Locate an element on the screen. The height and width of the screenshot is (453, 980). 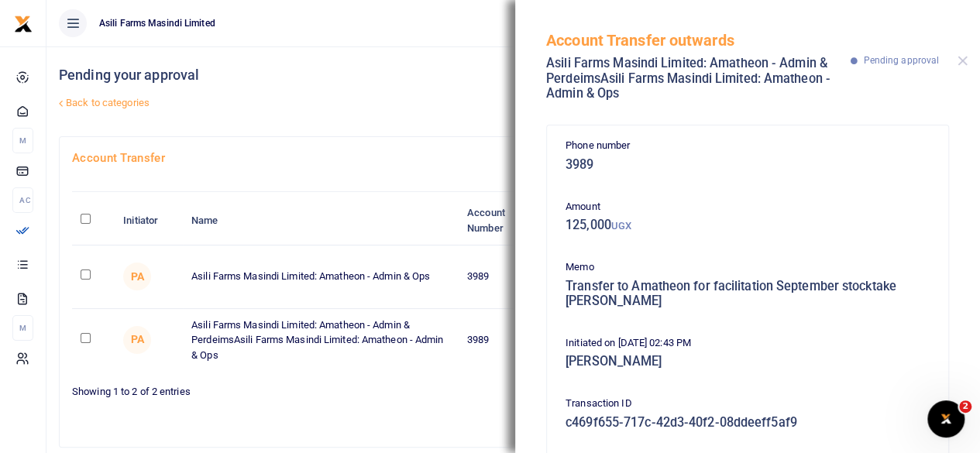
h4: Pending your approval is located at coordinates (359, 75).